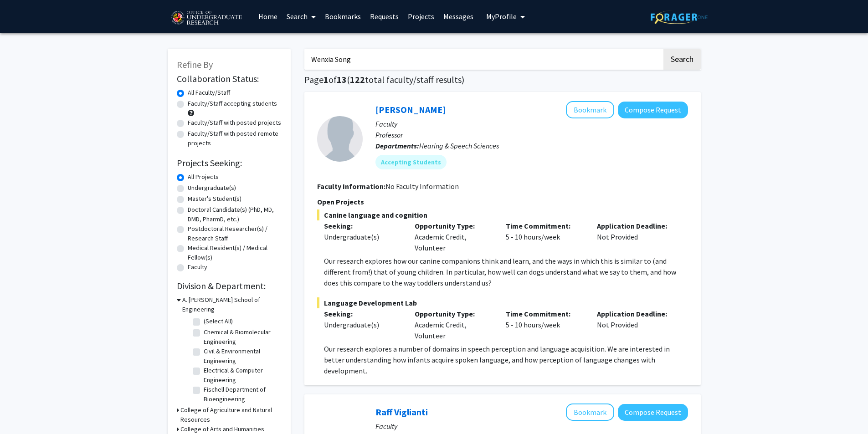  I want to click on button: Search, so click(682, 59).